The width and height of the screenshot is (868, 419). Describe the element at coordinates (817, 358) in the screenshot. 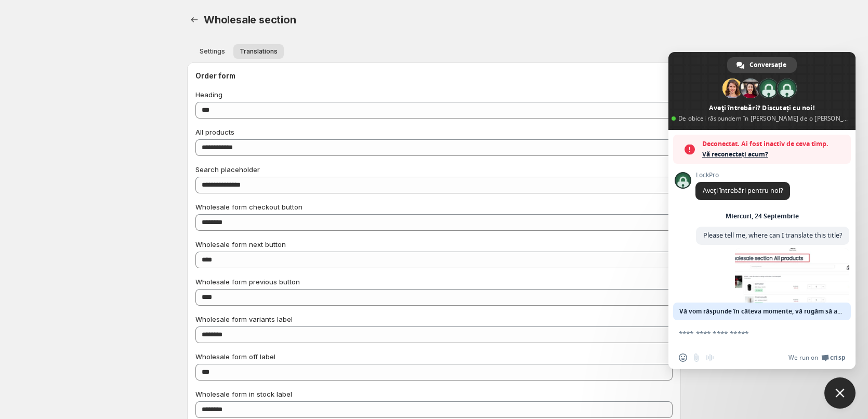

I see `a: We run onCrisp` at that location.